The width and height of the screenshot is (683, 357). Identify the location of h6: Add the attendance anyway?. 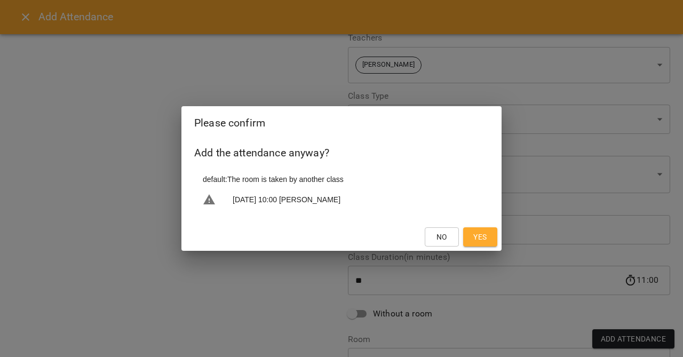
(342, 153).